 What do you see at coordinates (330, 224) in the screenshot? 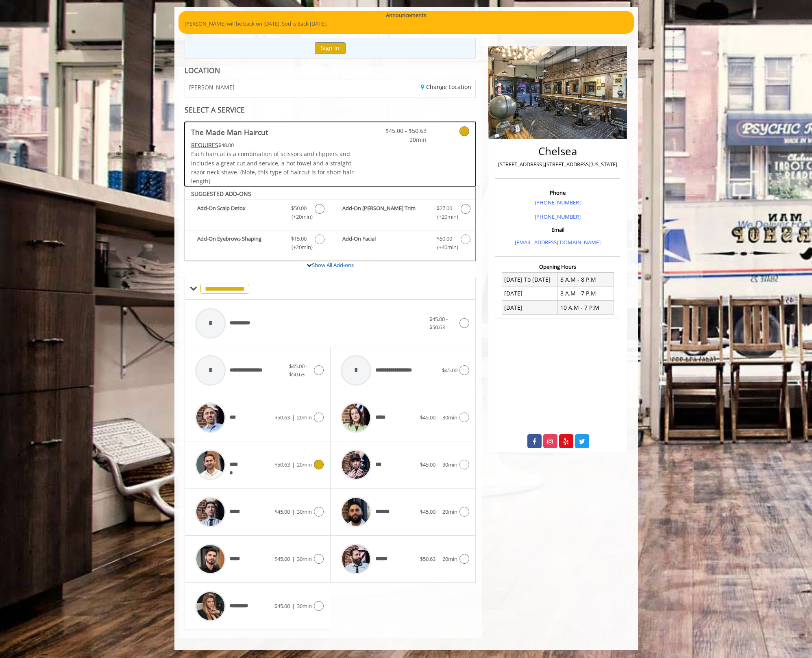
I see `div: The Made Man Haircut Add-onS` at bounding box center [330, 224].